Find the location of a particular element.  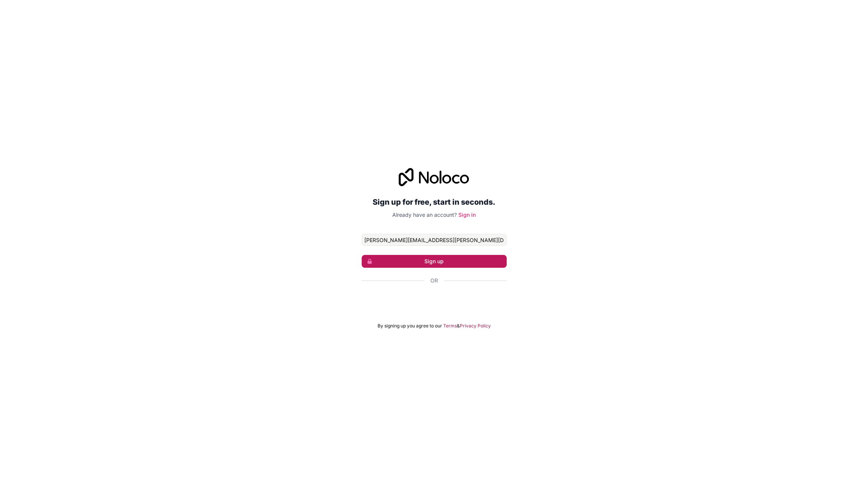

a: Privacy Policy is located at coordinates (475, 326).